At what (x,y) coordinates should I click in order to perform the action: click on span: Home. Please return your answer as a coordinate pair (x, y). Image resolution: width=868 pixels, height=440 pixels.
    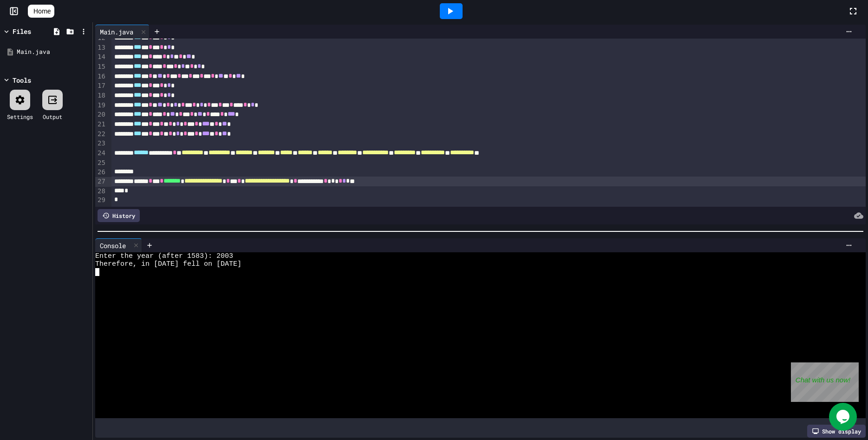
    Looking at the image, I should click on (42, 11).